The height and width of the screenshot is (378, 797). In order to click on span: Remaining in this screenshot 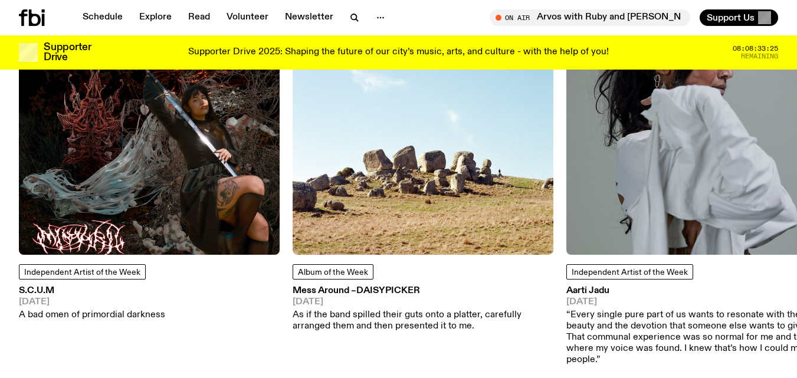, I will do `click(759, 56)`.